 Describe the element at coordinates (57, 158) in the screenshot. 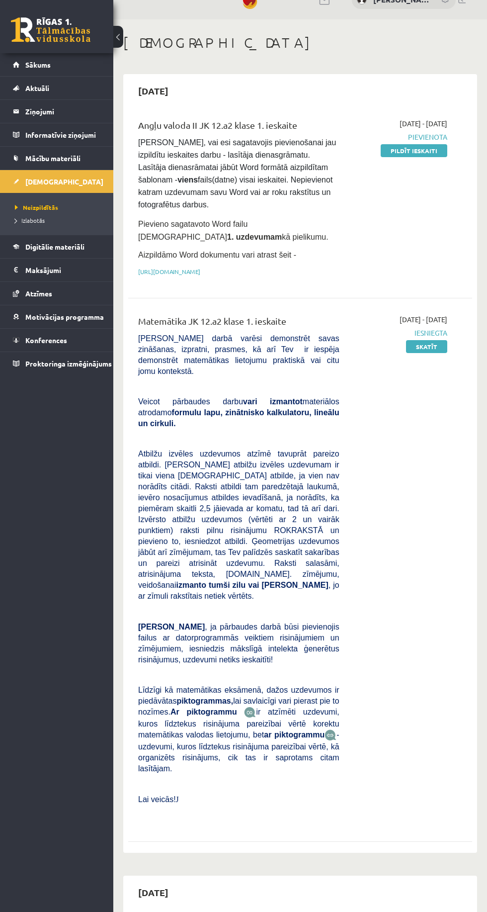

I see `a: Mācību materiāli` at that location.